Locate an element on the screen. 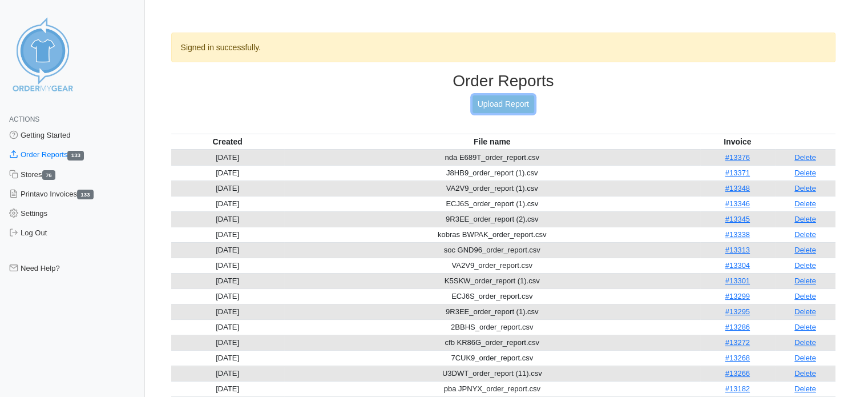  h3: Order Reports is located at coordinates (503, 81).